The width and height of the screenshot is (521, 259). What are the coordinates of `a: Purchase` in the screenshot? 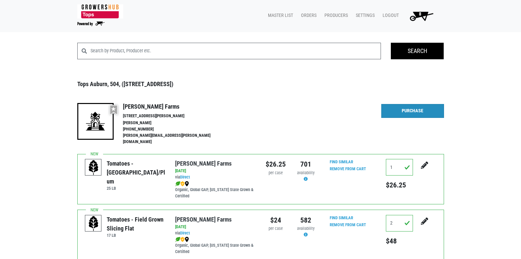 It's located at (413, 111).